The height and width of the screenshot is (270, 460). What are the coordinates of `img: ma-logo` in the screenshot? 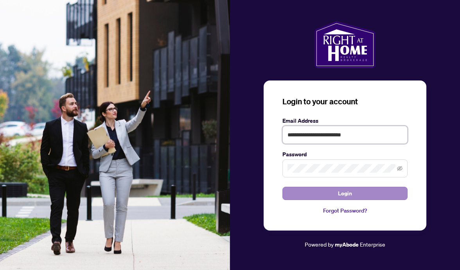 It's located at (344, 45).